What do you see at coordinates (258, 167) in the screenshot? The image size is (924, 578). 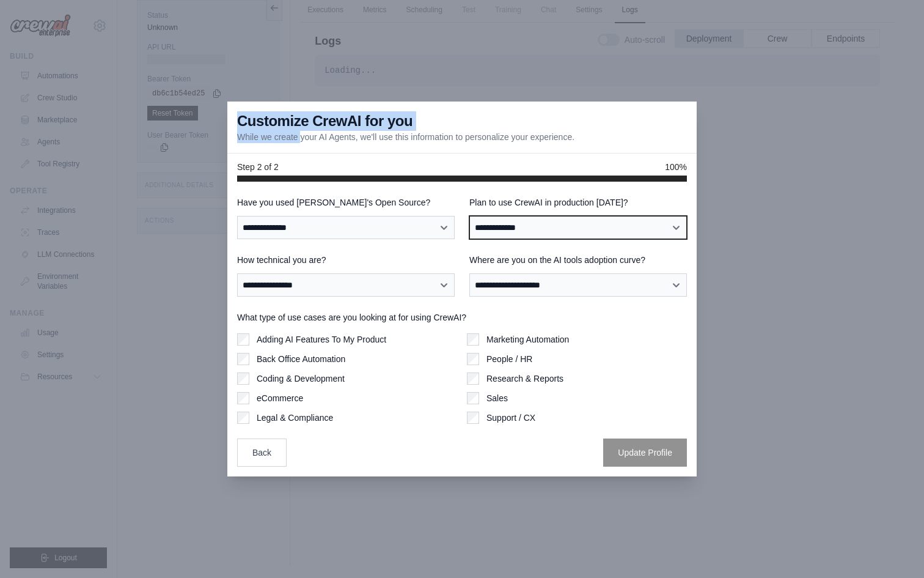 I see `span: Step 2 of 2` at bounding box center [258, 167].